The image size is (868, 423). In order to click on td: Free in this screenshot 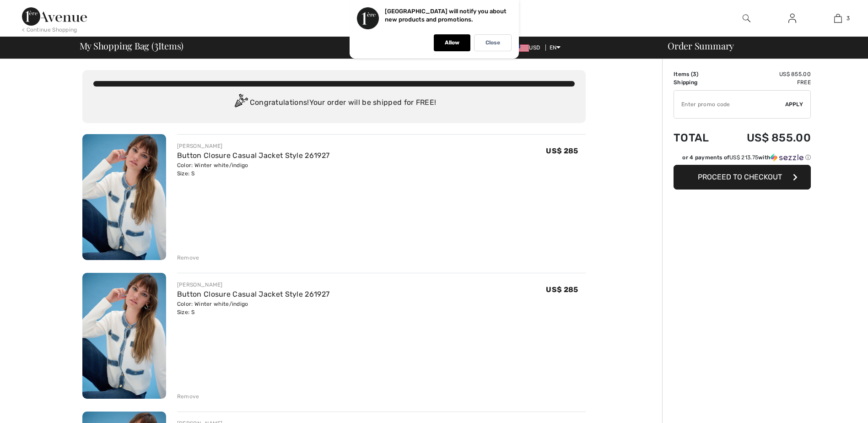, I will do `click(766, 82)`.